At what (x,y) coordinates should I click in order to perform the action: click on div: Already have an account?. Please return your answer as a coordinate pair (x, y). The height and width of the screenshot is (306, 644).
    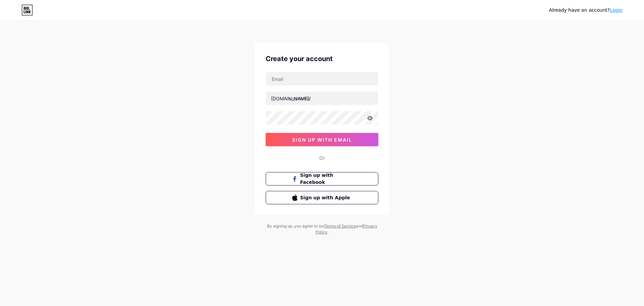
    Looking at the image, I should click on (586, 10).